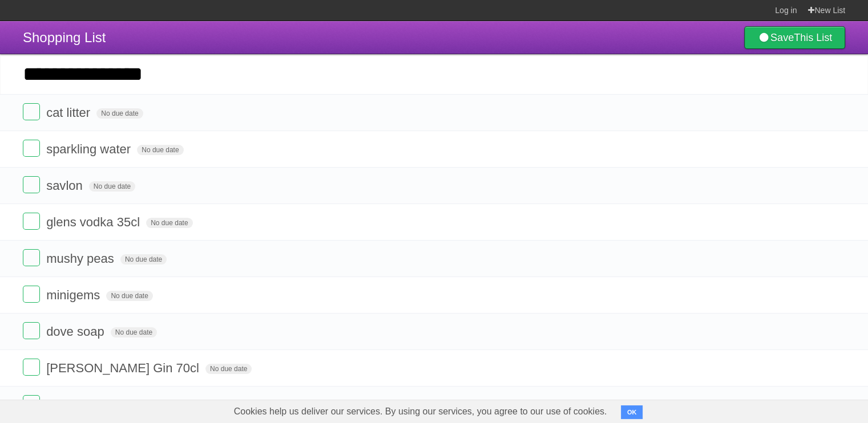 This screenshot has width=868, height=423. I want to click on span: sparkling water, so click(90, 149).